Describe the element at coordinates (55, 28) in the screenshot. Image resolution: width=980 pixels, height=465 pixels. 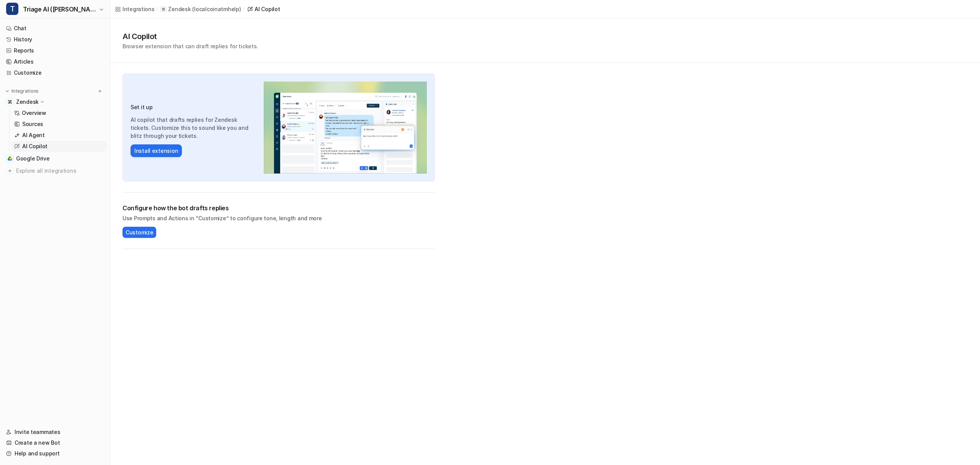
I see `a: Chat` at that location.